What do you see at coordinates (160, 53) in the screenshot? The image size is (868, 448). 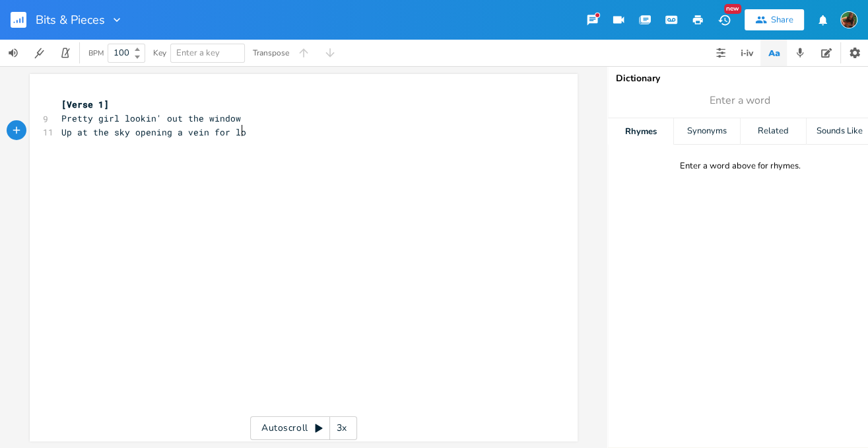 I see `div: Key` at bounding box center [160, 53].